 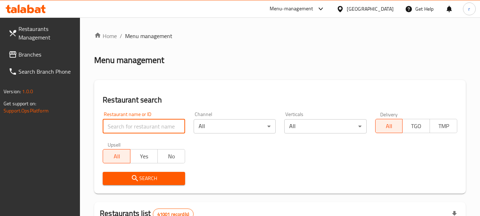 I want to click on span: TGO, so click(x=416, y=126).